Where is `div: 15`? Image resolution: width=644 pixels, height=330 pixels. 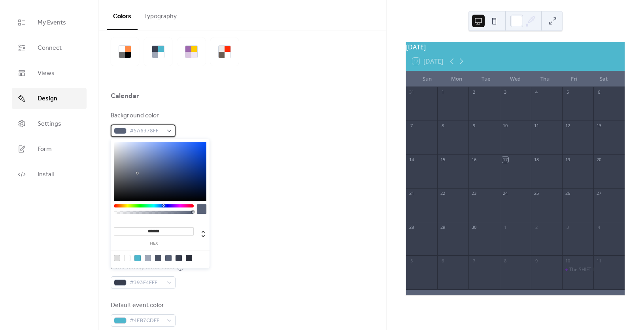 div: 15 is located at coordinates (443, 159).